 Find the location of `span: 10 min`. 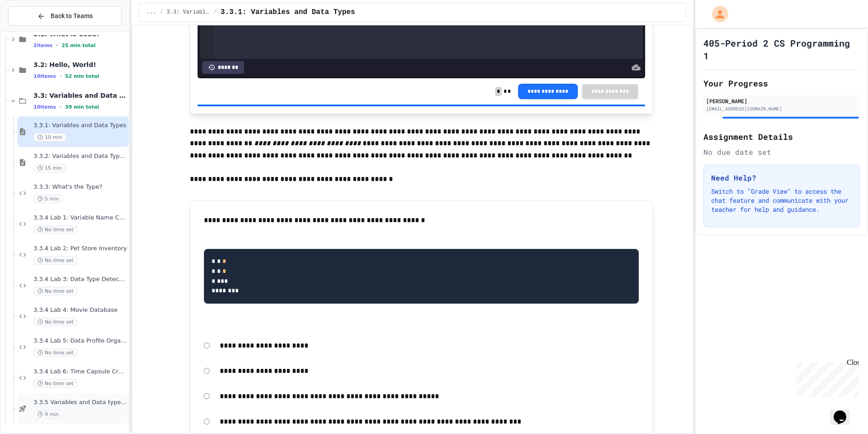

span: 10 min is located at coordinates (50, 137).